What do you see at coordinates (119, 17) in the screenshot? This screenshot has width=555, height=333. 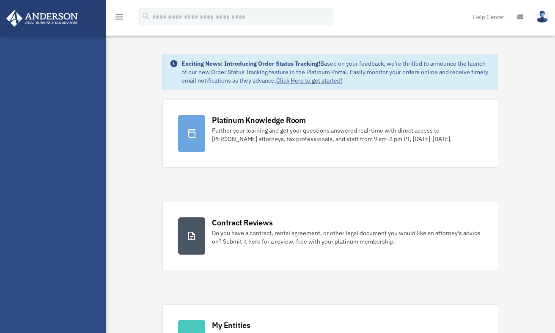 I see `i: menu` at bounding box center [119, 17].